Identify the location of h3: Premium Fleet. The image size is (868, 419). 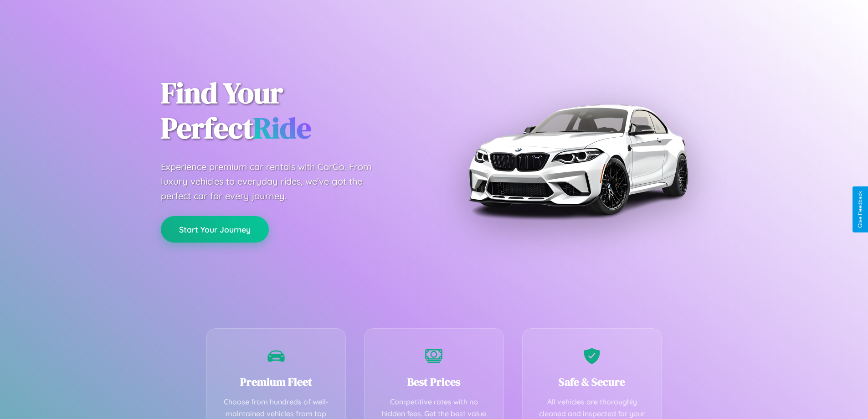
(276, 382).